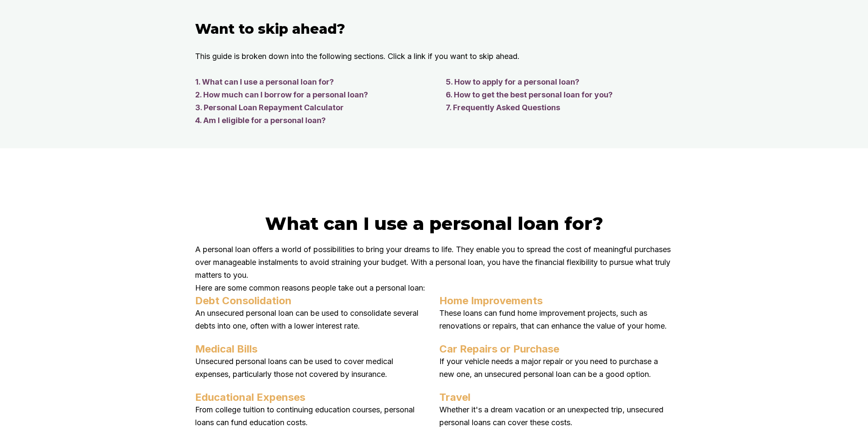  What do you see at coordinates (556, 368) in the screenshot?
I see `p: If your vehicle needs a major repair or you need to purchase a new one, an unsecured personal loa...` at bounding box center [556, 368].